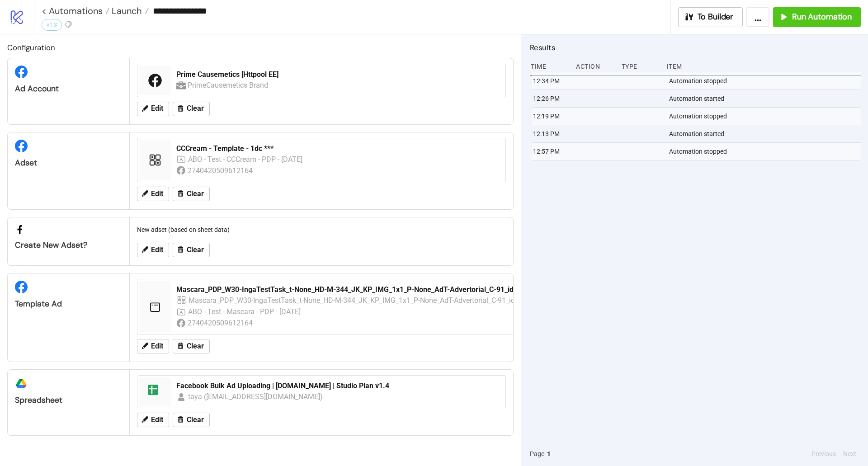 Image resolution: width=868 pixels, height=466 pixels. Describe the element at coordinates (763, 66) in the screenshot. I see `div: Item` at that location.